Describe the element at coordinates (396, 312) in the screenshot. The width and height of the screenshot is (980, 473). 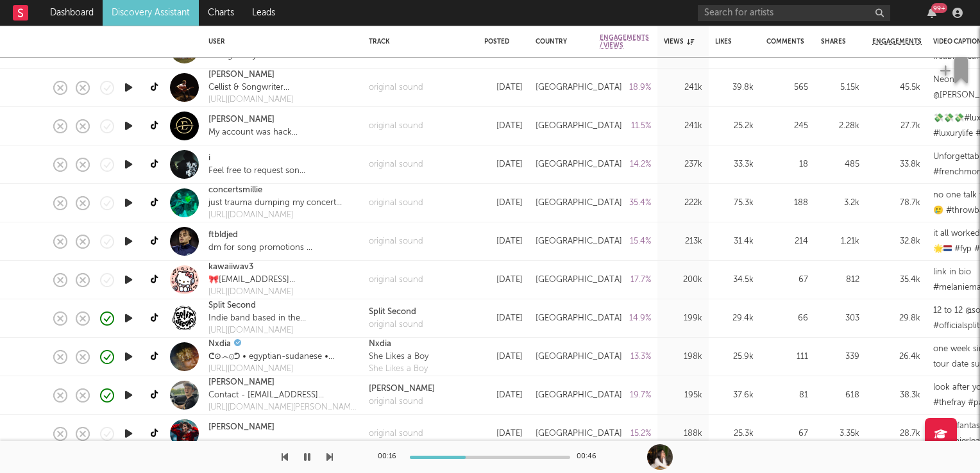
I see `div: Split Second` at that location.